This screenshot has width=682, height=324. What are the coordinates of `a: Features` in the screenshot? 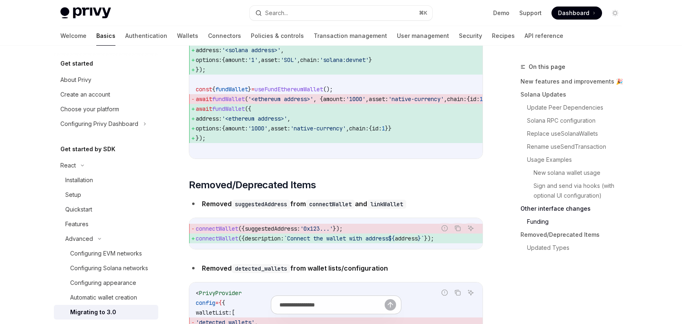 It's located at (106, 224).